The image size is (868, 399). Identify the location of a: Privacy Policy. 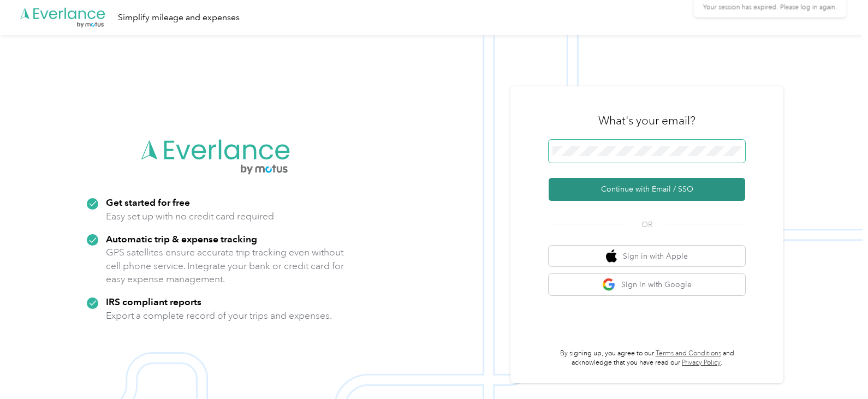
(701, 362).